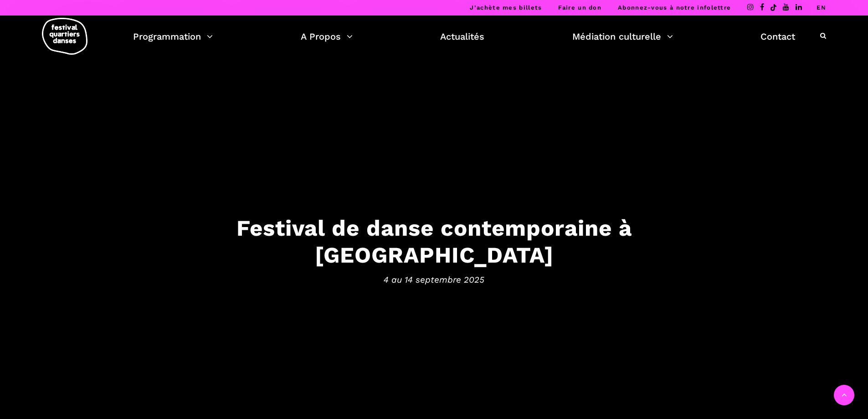 The width and height of the screenshot is (868, 419). Describe the element at coordinates (821, 7) in the screenshot. I see `a: EN` at that location.